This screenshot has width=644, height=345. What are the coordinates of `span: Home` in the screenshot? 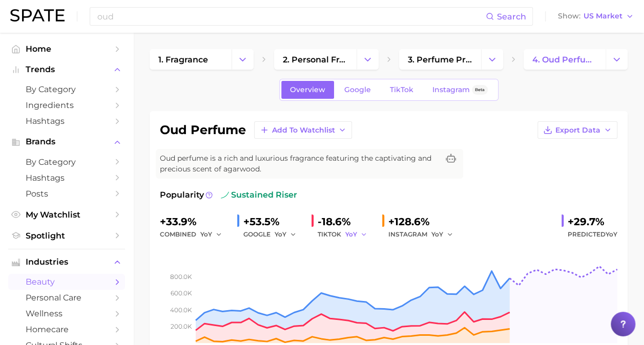 It's located at (67, 49).